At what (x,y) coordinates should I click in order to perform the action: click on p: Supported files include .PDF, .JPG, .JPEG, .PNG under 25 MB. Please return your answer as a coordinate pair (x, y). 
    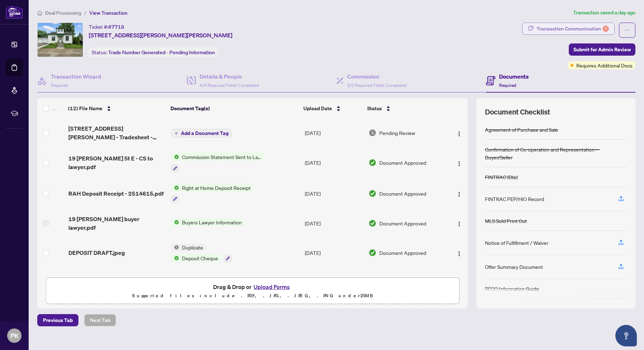
    Looking at the image, I should click on (252, 296).